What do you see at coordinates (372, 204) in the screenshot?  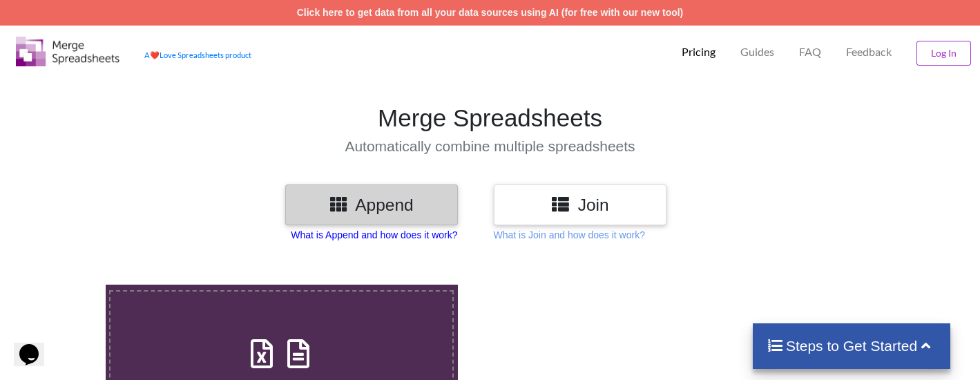 I see `h3: Append` at bounding box center [372, 204].